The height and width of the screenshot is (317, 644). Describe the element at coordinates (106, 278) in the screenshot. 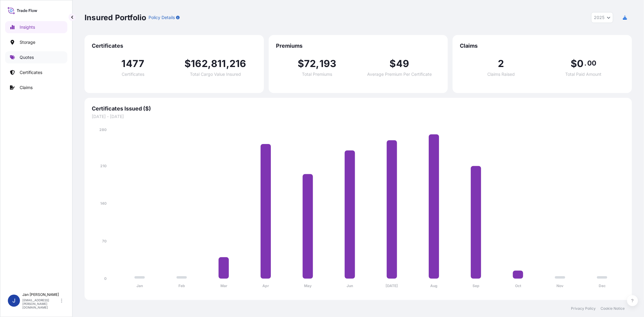

I see `tspan: 0` at that location.